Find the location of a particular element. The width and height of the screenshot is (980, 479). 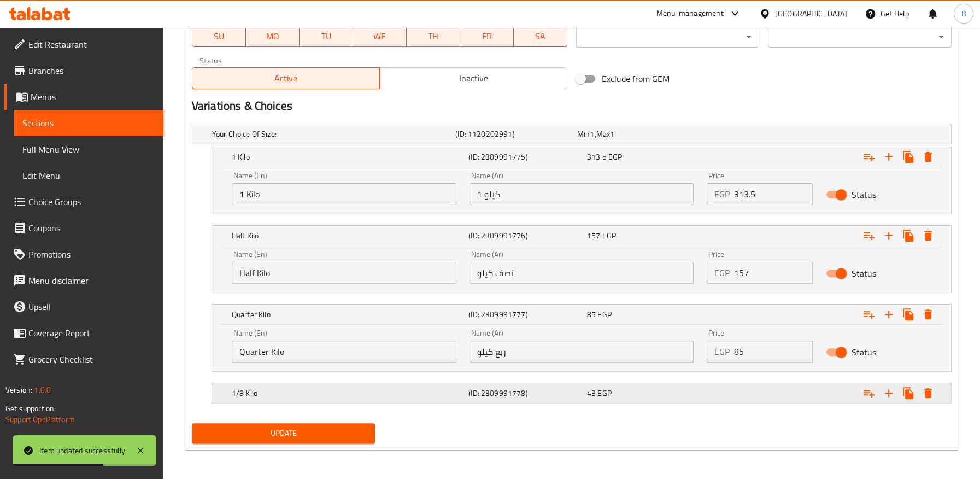

span: Max is located at coordinates (603, 134).